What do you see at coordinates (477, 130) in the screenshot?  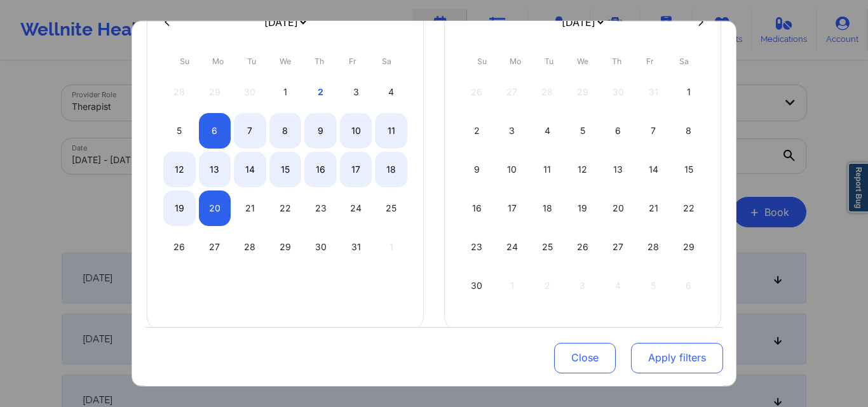 I see `div: Sun Nov 02 2025` at bounding box center [477, 130].